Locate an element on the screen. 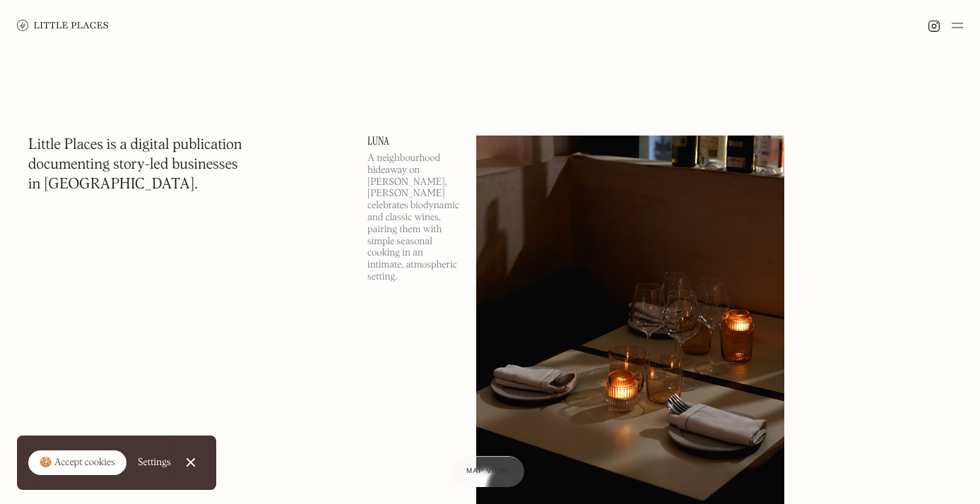  a: Map view is located at coordinates (487, 471).